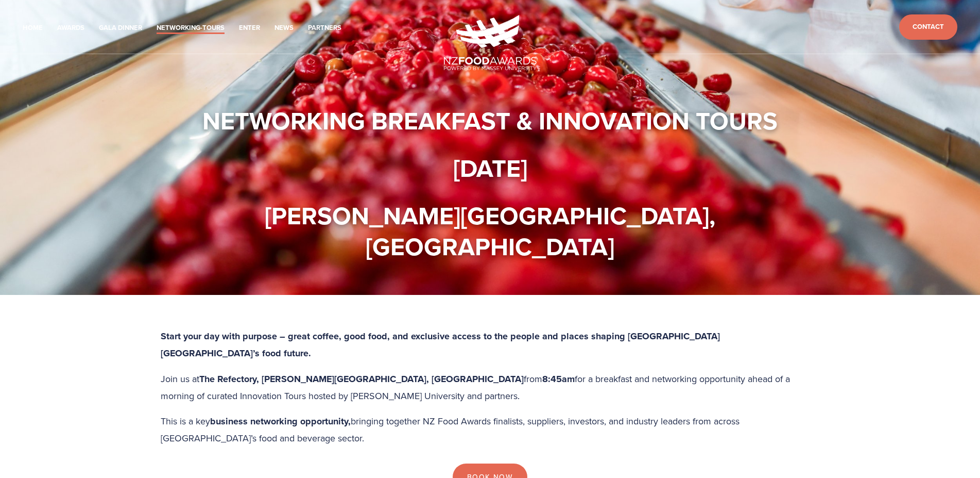 This screenshot has width=980, height=478. What do you see at coordinates (490, 121) in the screenshot?
I see `strong: Networking Breakfast & Innovation Tours` at bounding box center [490, 121].